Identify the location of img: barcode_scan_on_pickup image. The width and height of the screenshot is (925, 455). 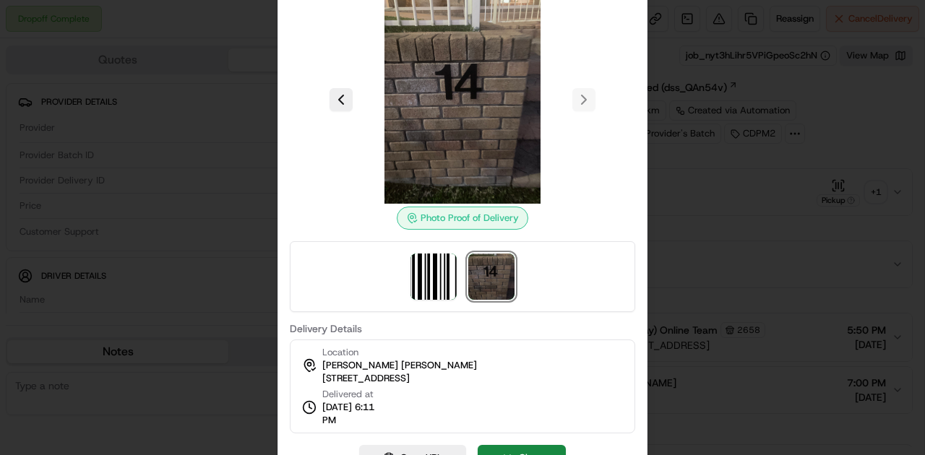
(434, 277).